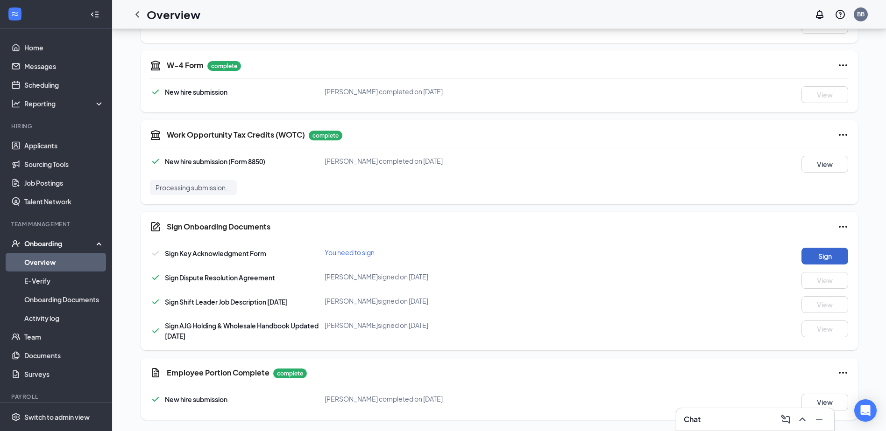  I want to click on div: BB, so click(860, 14).